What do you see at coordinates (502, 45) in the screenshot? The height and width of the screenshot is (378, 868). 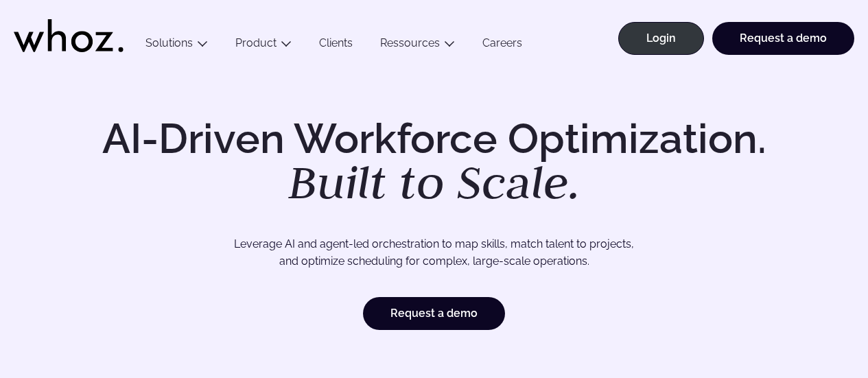 I see `a: Careers` at bounding box center [502, 45].